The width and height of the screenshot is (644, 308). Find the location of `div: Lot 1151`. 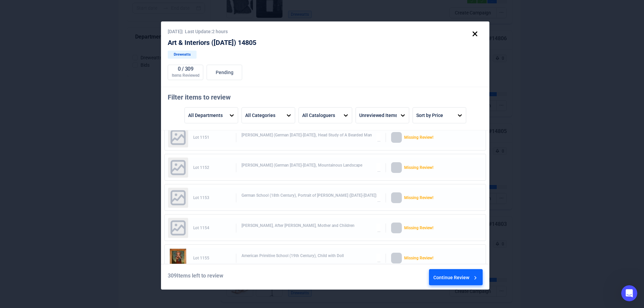

div: Lot 1151 is located at coordinates (212, 137).